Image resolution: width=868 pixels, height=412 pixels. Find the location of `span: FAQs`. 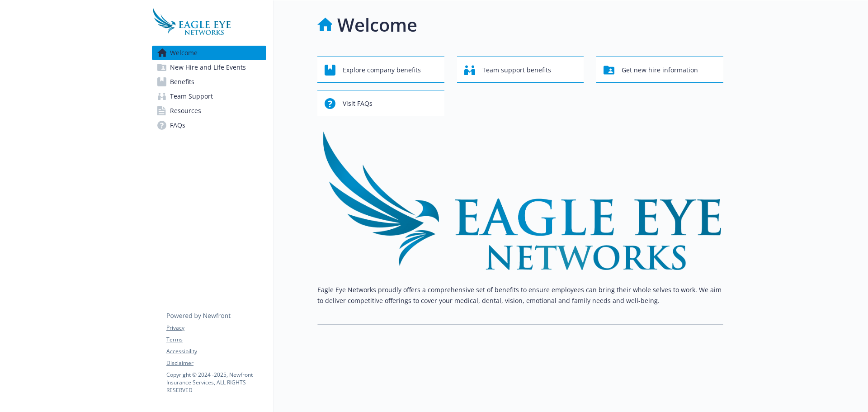

span: FAQs is located at coordinates (178, 125).